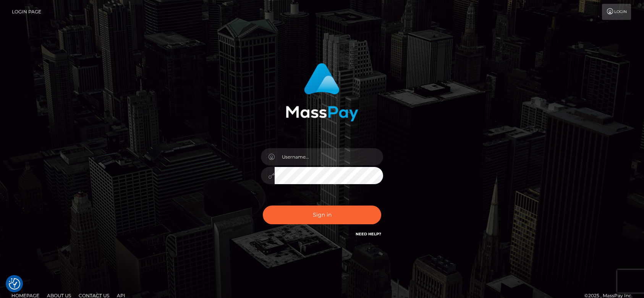  What do you see at coordinates (617, 12) in the screenshot?
I see `a: Login` at bounding box center [617, 12].